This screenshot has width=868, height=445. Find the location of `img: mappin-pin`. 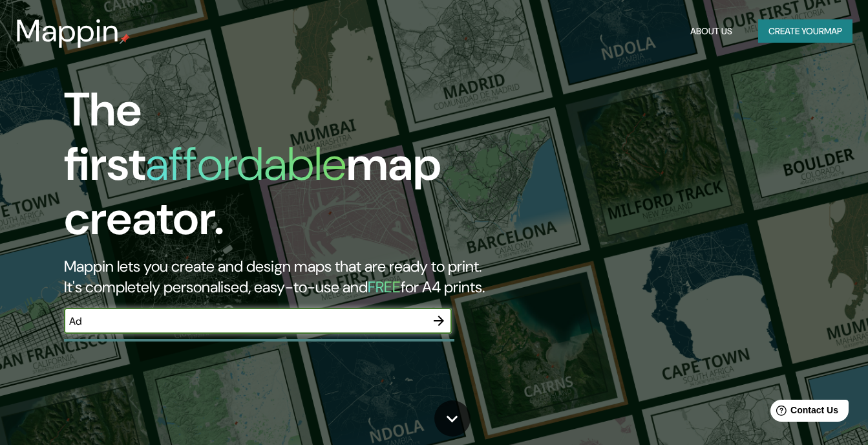

img: mappin-pin is located at coordinates (125, 39).